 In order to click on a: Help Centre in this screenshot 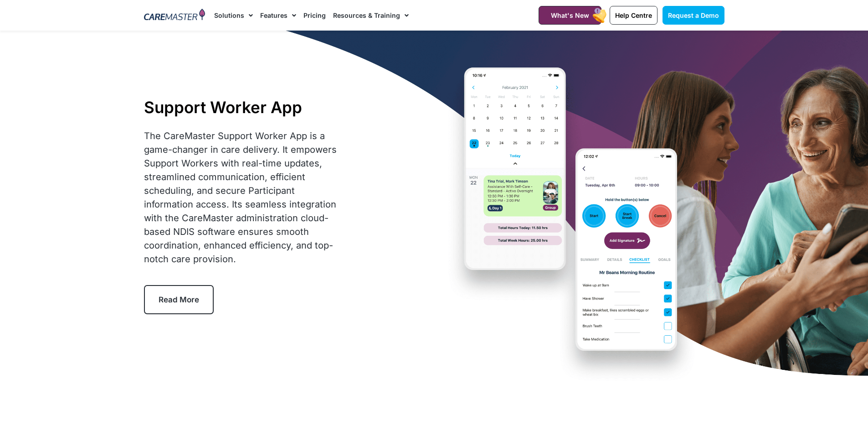, I will do `click(633, 15)`.